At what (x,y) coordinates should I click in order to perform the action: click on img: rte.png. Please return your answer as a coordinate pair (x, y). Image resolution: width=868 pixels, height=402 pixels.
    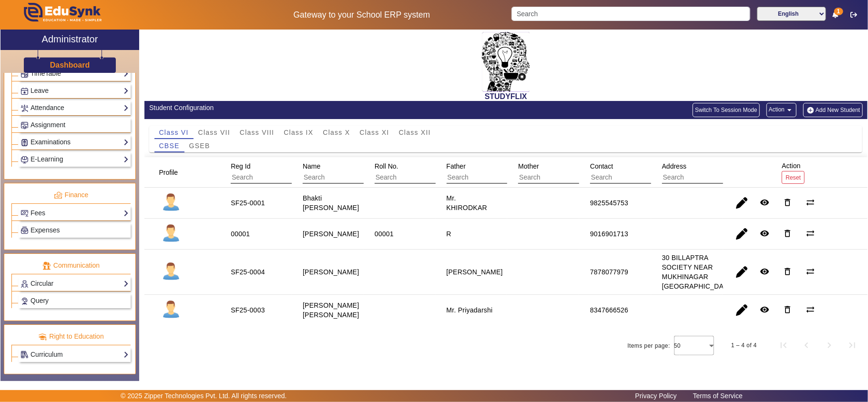
    Looking at the image, I should click on (42, 336).